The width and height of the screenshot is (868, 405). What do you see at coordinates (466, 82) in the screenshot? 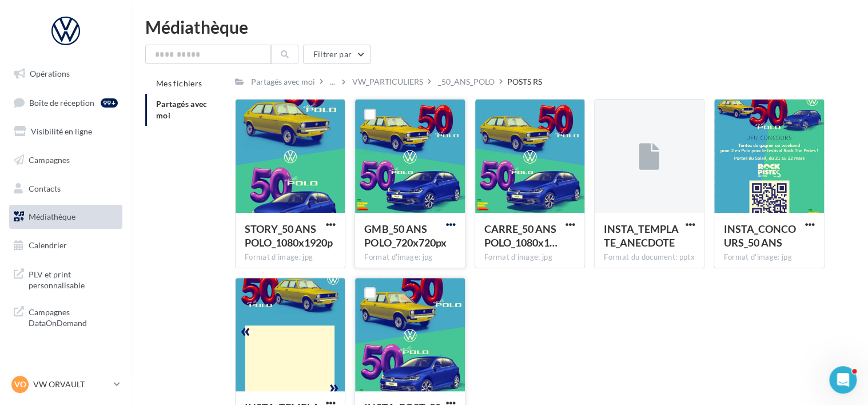
I see `div: _50_ANS_POLO` at bounding box center [466, 82].